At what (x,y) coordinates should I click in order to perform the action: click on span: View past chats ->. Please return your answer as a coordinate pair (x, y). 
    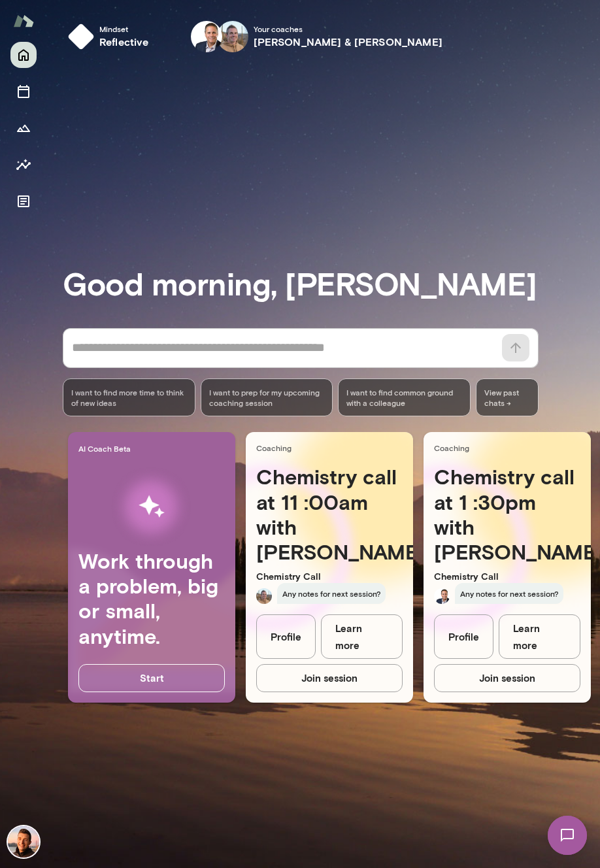
    Looking at the image, I should click on (507, 397).